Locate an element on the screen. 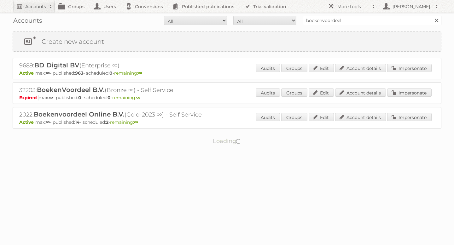 Image resolution: width=454 pixels, height=245 pixels. h2: More tools is located at coordinates (353, 7).